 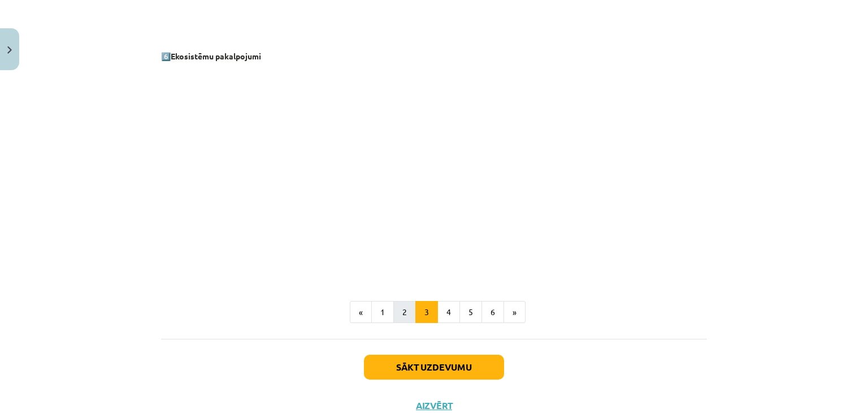 I want to click on button: 3, so click(x=427, y=312).